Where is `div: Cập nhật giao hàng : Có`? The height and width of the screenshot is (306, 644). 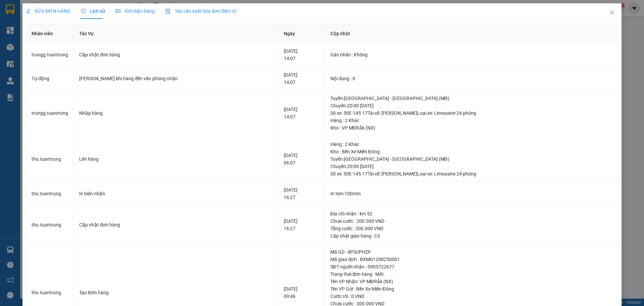
div: Cập nhật giao hàng : Có is located at coordinates (471, 236).